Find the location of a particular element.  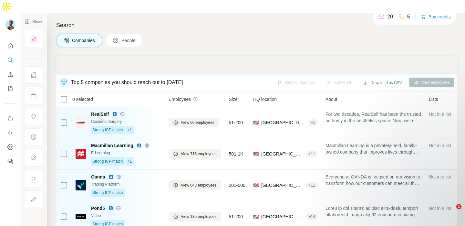

p: 20 is located at coordinates (390, 17).